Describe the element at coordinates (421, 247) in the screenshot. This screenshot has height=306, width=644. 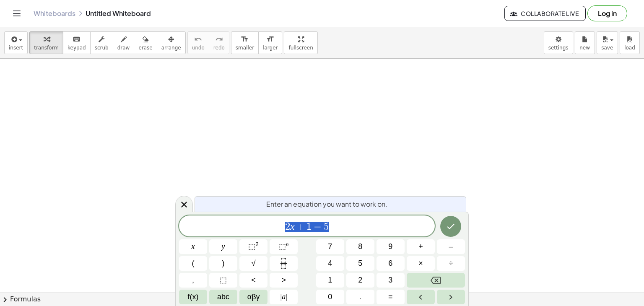
I see `button: Plus` at that location.